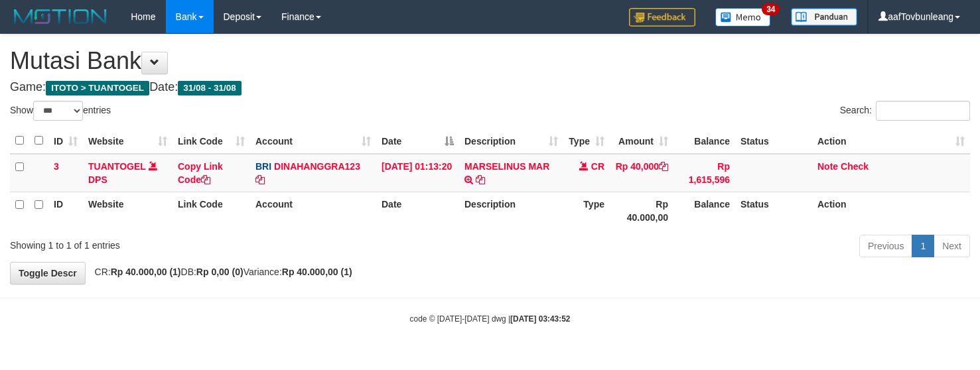 This screenshot has height=370, width=980. I want to click on img: panduan.png, so click(825, 17).